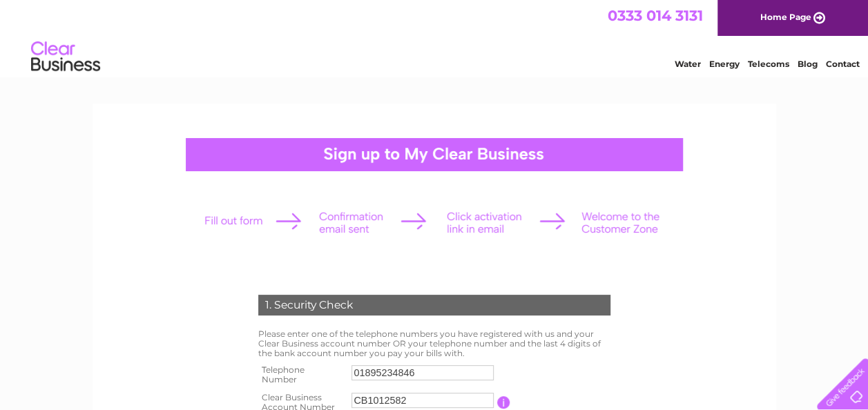 The image size is (868, 410). What do you see at coordinates (769, 63) in the screenshot?
I see `a: Telecoms` at bounding box center [769, 63].